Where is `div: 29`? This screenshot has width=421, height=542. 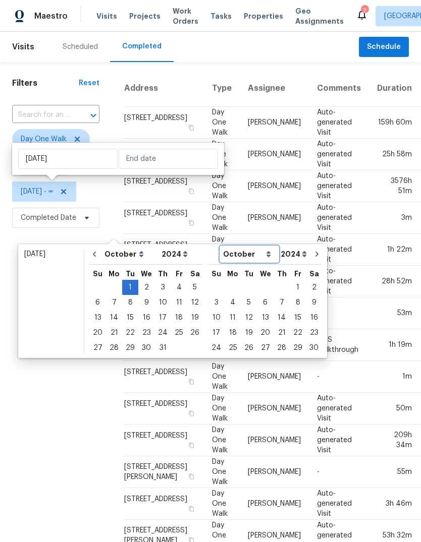
div: 29 is located at coordinates (298, 348).